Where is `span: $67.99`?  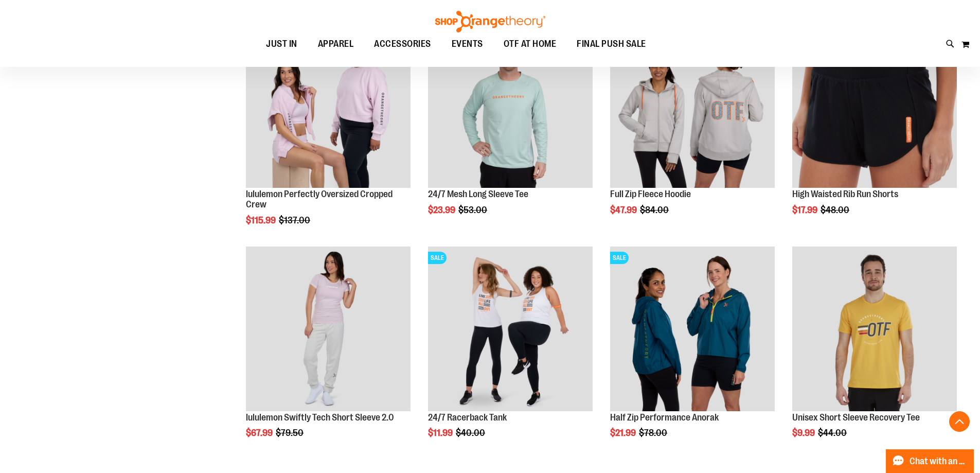
span: $67.99 is located at coordinates (260, 432).